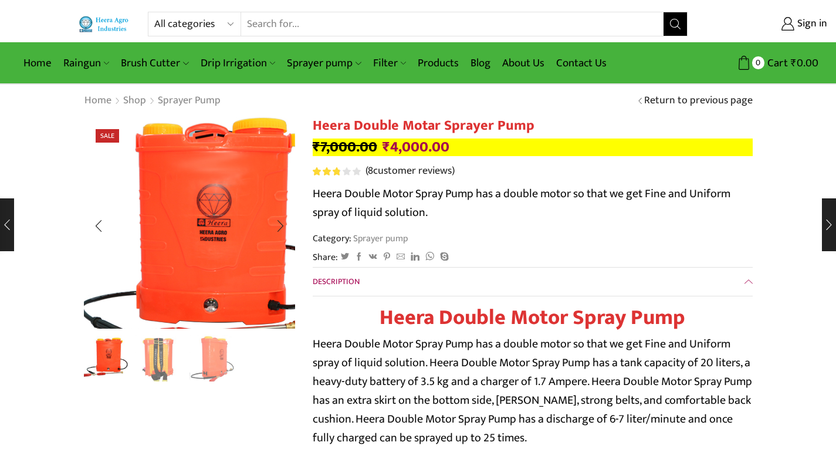 The width and height of the screenshot is (836, 449). What do you see at coordinates (698, 101) in the screenshot?
I see `a: Return to previous page` at bounding box center [698, 101].